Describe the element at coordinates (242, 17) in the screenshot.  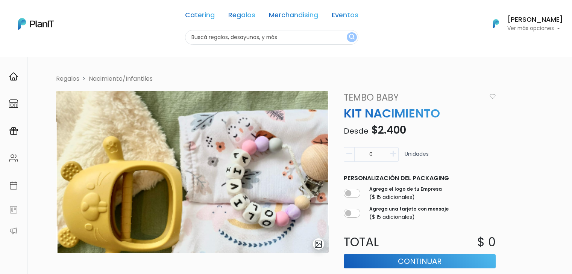
I see `a: Regalos` at that location.